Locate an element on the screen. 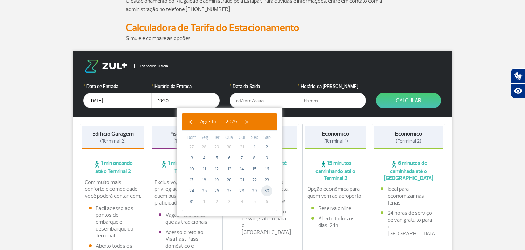 The image size is (525, 250). span: 18 is located at coordinates (205, 180).